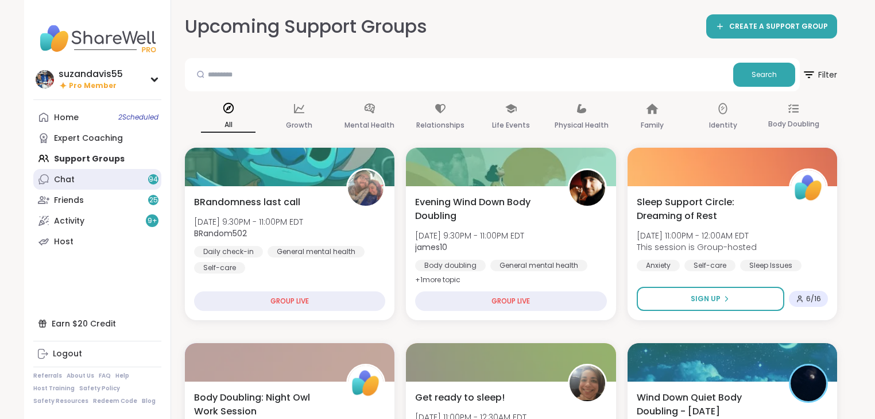 The image size is (875, 419). What do you see at coordinates (54, 388) in the screenshot?
I see `a: Host Training` at bounding box center [54, 388].